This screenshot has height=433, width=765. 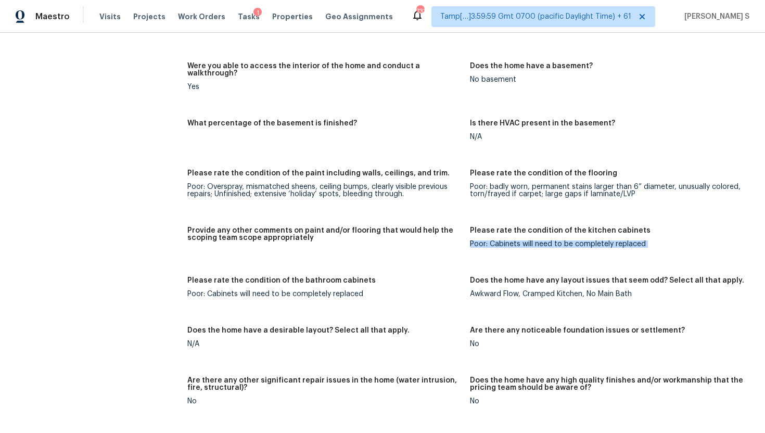 I want to click on h5: Are there any other significant repair issues in the home (water intrusion, fire, structural)?, so click(x=324, y=384).